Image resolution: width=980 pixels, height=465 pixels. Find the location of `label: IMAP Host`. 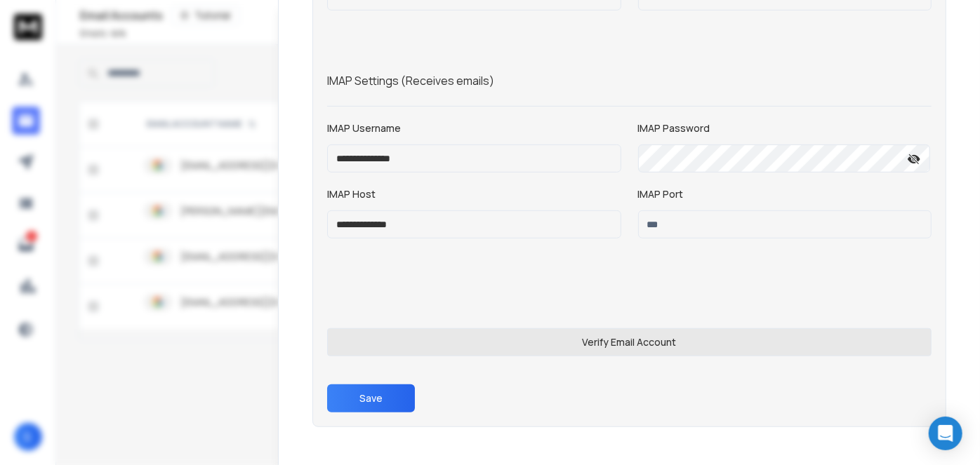

label: IMAP Host is located at coordinates (474, 195).